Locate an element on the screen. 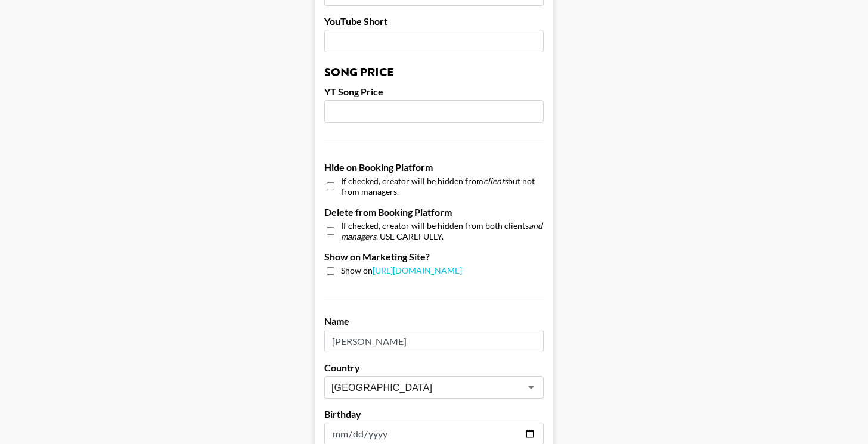 This screenshot has height=444, width=868. label: Country is located at coordinates (434, 368).